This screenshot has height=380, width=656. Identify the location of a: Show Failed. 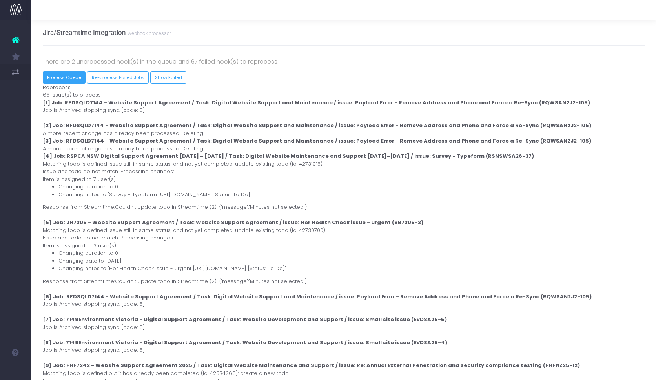
(168, 77).